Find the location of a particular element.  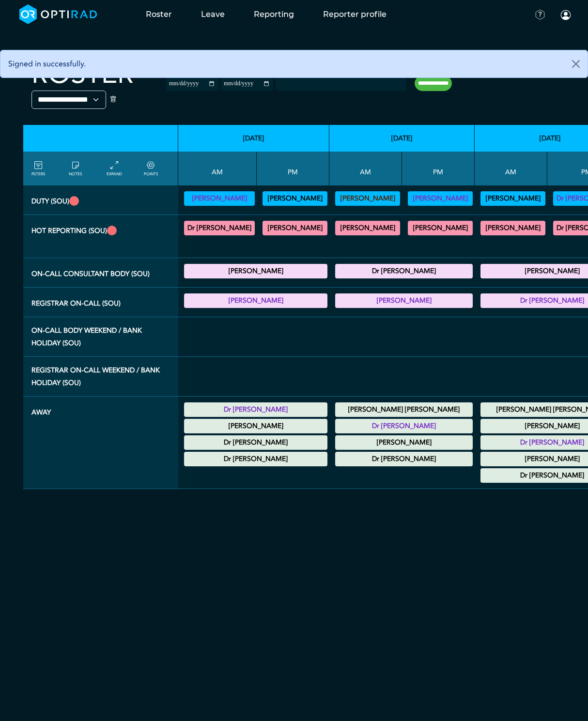

a: FILTERS is located at coordinates (38, 169).